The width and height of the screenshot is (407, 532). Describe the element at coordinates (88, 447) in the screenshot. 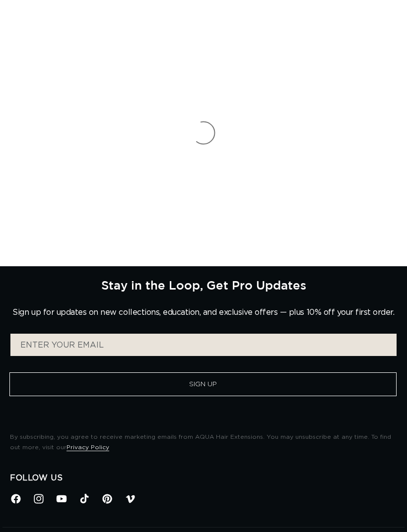

I see `a: Privacy Policy` at that location.